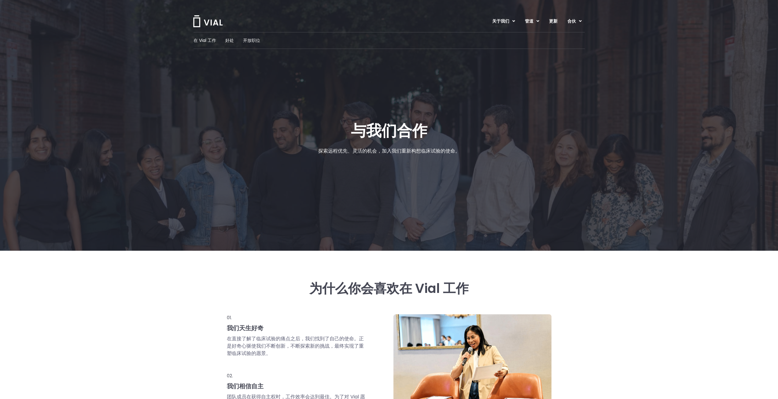 This screenshot has width=778, height=399. I want to click on a: 合伙菜单切换, so click(574, 21).